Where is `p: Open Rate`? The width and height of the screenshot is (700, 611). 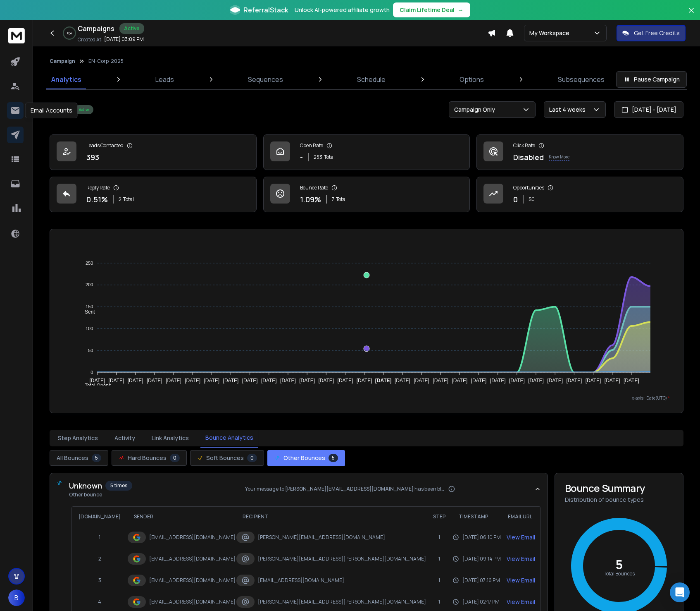 p: Open Rate is located at coordinates (312, 145).